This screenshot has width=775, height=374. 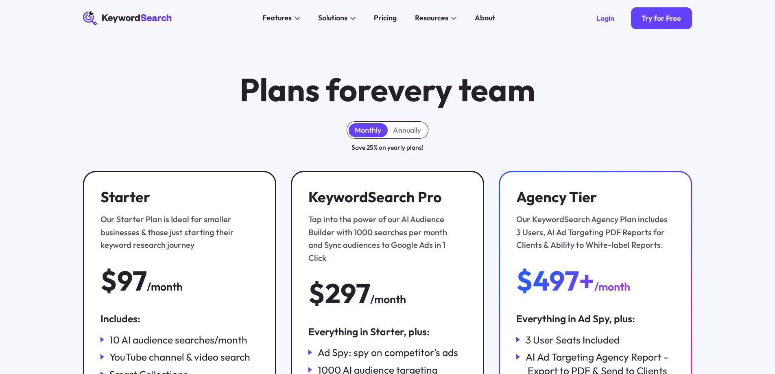 I want to click on h3: Agency Tier, so click(x=593, y=197).